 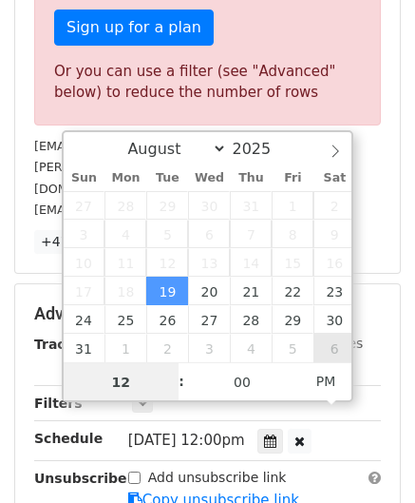 What do you see at coordinates (167, 319) in the screenshot?
I see `span: August 26, 2025` at bounding box center [167, 319].